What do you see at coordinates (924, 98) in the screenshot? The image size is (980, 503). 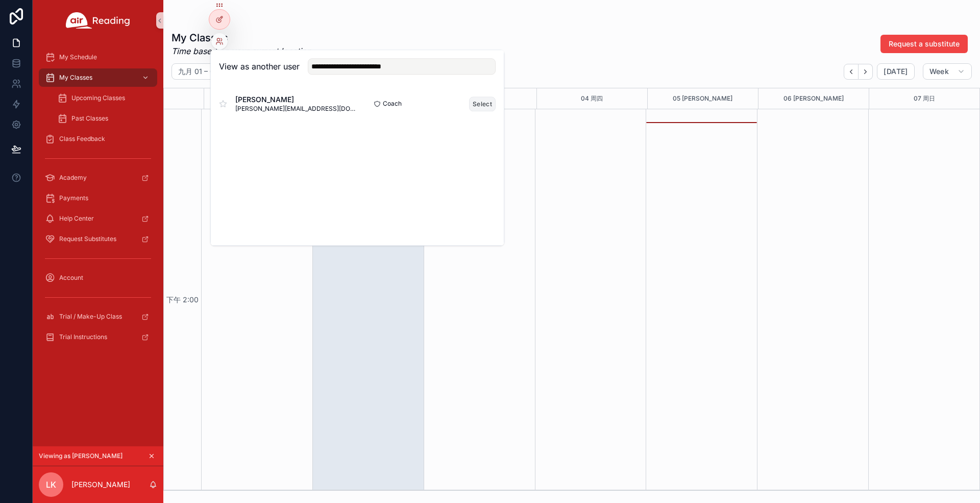 I see `div: 07 周日` at bounding box center [924, 98].